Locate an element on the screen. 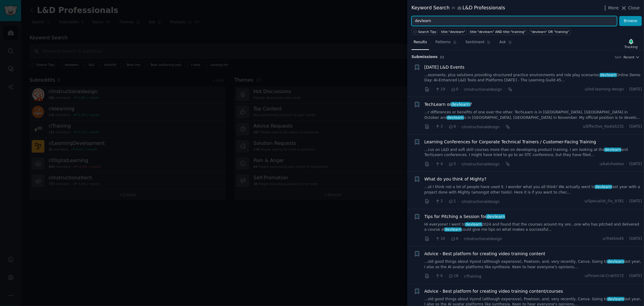  a: Advice - Best platform for creating video training content is located at coordinates (485, 254).